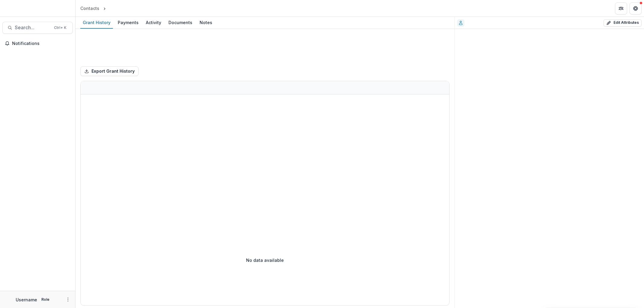 This screenshot has width=644, height=308. What do you see at coordinates (153, 23) in the screenshot?
I see `a: Activity` at bounding box center [153, 23].